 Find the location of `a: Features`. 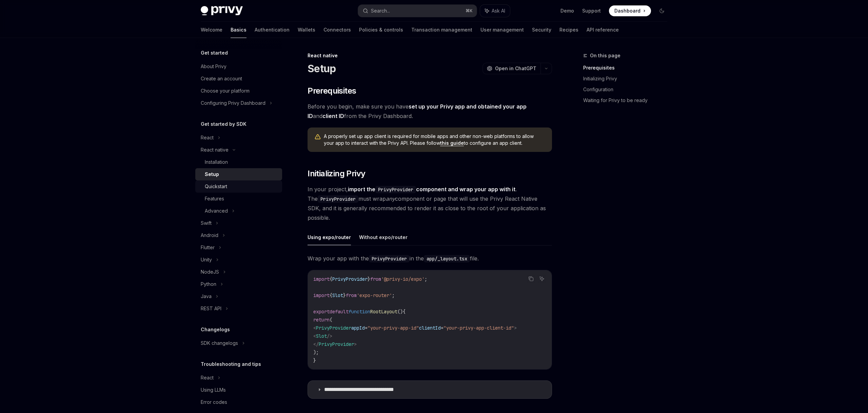

a: Features is located at coordinates (239, 199).